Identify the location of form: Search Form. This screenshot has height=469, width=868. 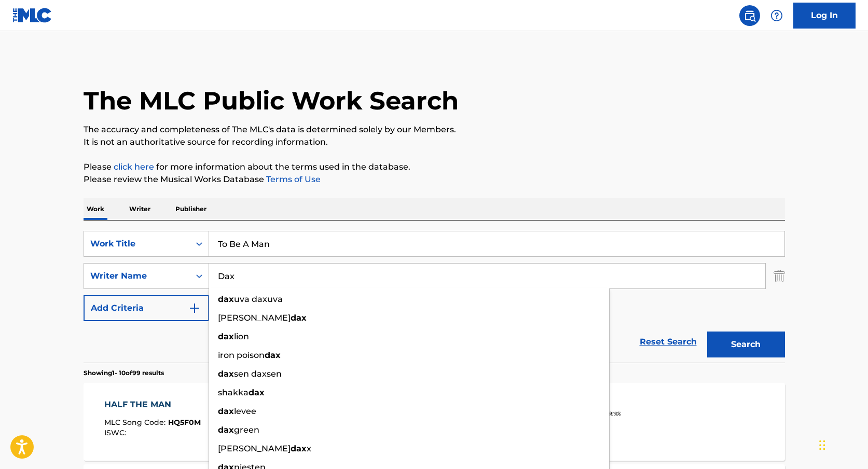
(434, 297).